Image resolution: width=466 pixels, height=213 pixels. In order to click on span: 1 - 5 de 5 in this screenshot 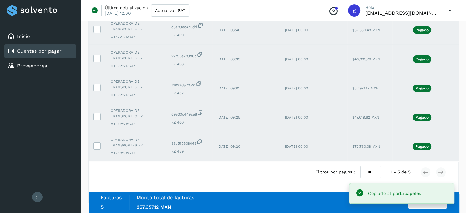, I will do `click(400, 172)`.